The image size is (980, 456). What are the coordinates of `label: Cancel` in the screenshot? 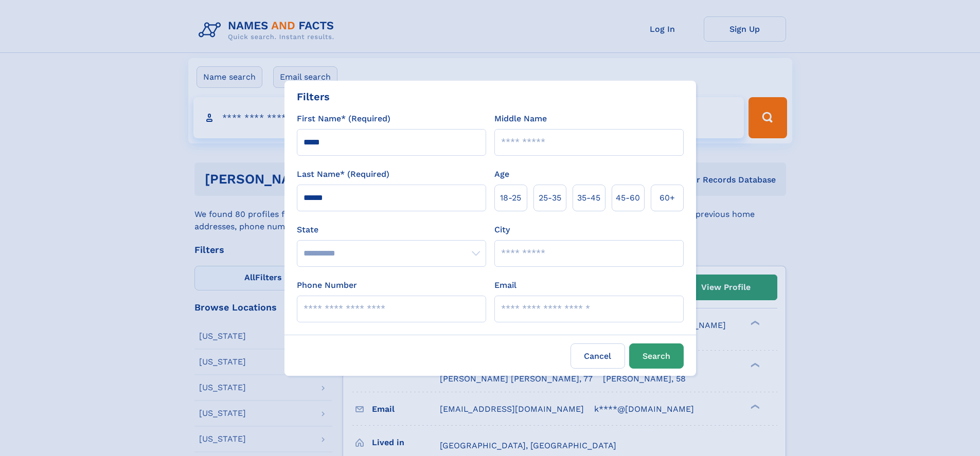 It's located at (598, 356).